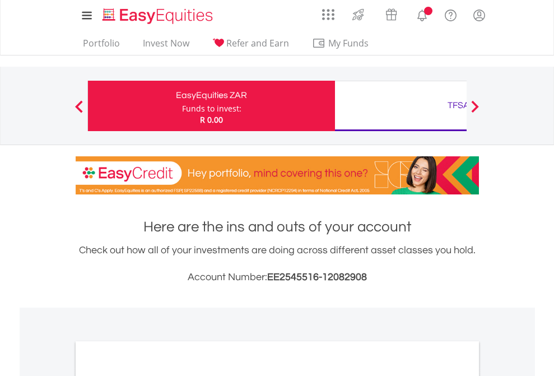 The image size is (554, 376). Describe the element at coordinates (277, 227) in the screenshot. I see `h1: Here are the ins and outs of your account` at that location.